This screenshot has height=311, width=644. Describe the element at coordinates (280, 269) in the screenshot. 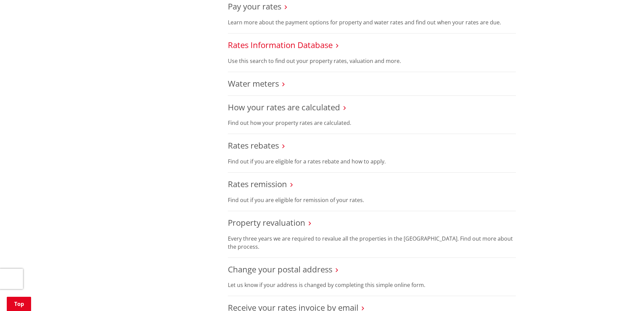

I see `a: Change your postal address` at that location.